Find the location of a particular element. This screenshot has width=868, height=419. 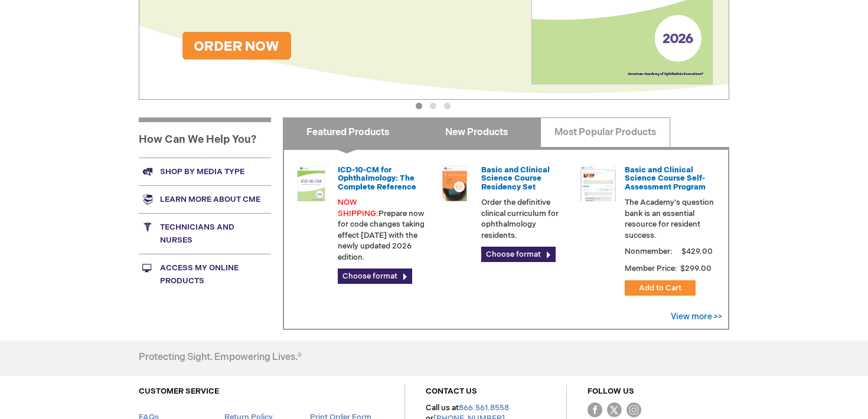

img: bcscself_20.jpg is located at coordinates (598, 184).